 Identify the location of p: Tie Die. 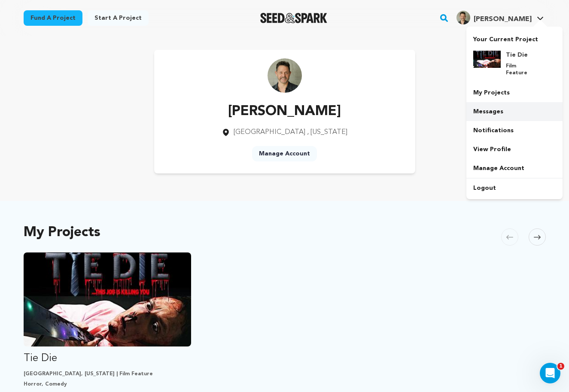
(107, 358).